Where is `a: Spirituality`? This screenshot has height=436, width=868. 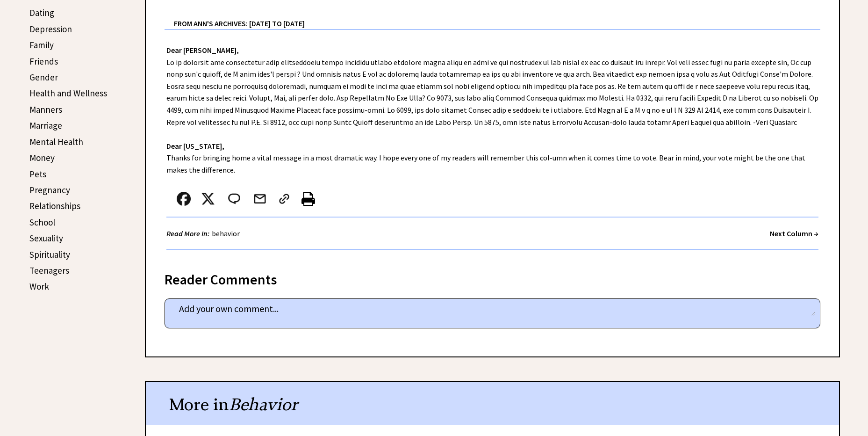 a: Spirituality is located at coordinates (49, 254).